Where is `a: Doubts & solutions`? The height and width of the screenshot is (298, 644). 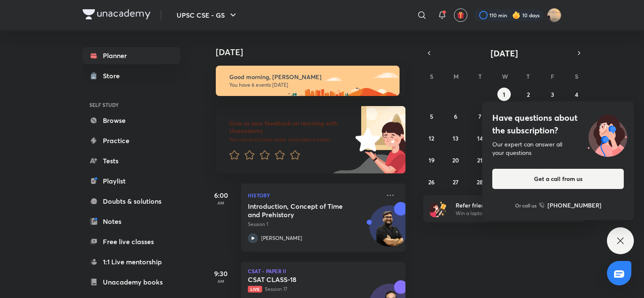 a: Doubts & solutions is located at coordinates (131, 201).